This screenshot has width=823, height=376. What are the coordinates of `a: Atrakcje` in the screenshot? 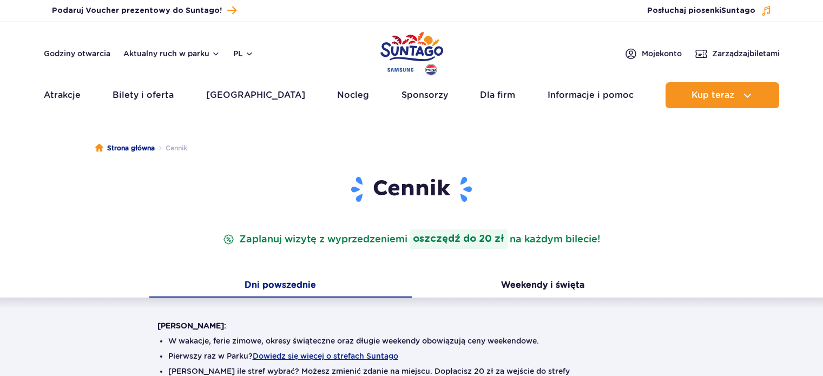 It's located at (62, 95).